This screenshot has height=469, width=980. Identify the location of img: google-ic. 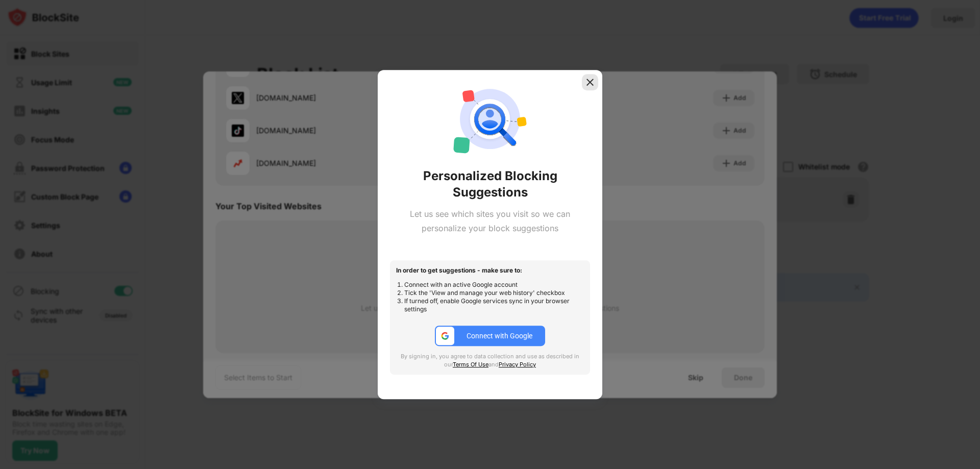
(445, 336).